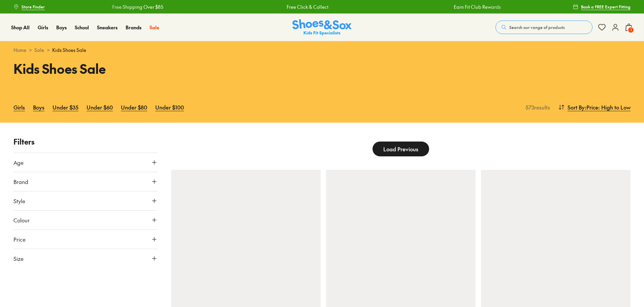  I want to click on a: Sneakers, so click(107, 27).